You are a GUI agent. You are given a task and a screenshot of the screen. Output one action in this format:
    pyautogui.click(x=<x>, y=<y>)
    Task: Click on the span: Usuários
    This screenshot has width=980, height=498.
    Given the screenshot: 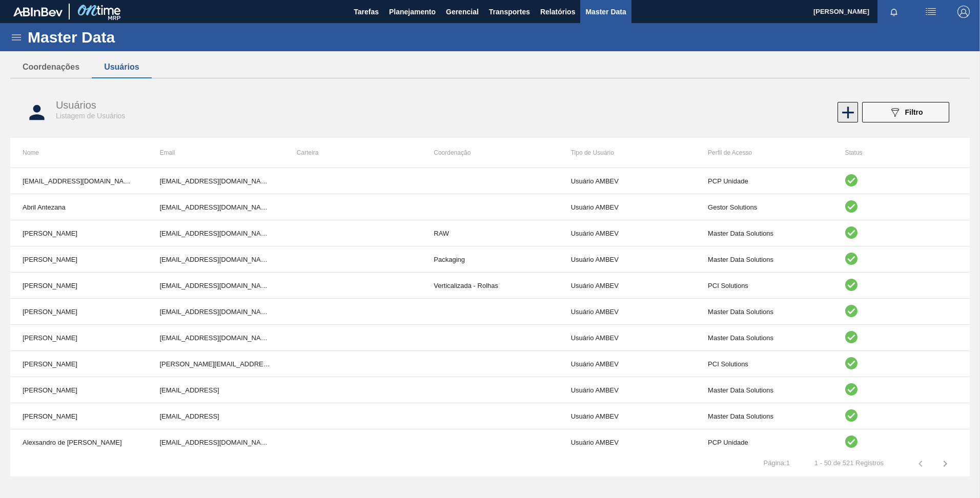 What is the action you would take?
    pyautogui.click(x=76, y=105)
    